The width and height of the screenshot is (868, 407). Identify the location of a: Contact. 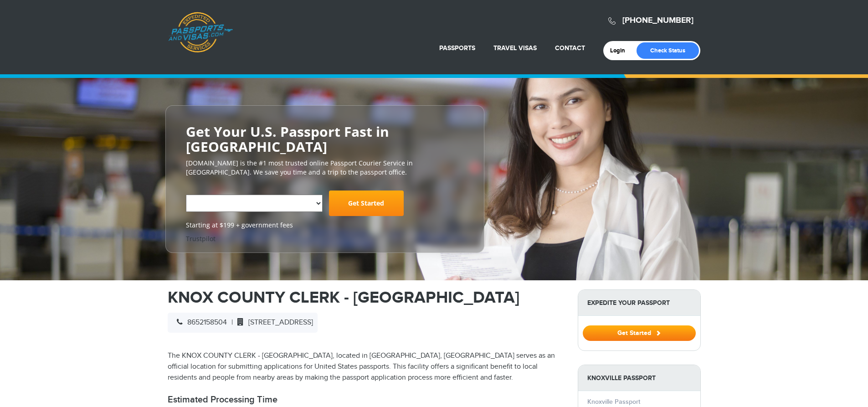
(570, 48).